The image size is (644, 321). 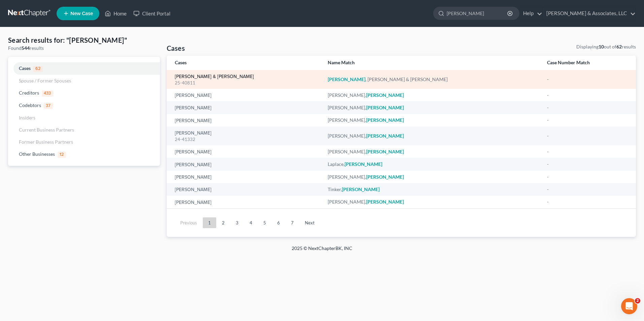 What do you see at coordinates (246, 139) in the screenshot?
I see `div: 24-41332` at bounding box center [246, 139].